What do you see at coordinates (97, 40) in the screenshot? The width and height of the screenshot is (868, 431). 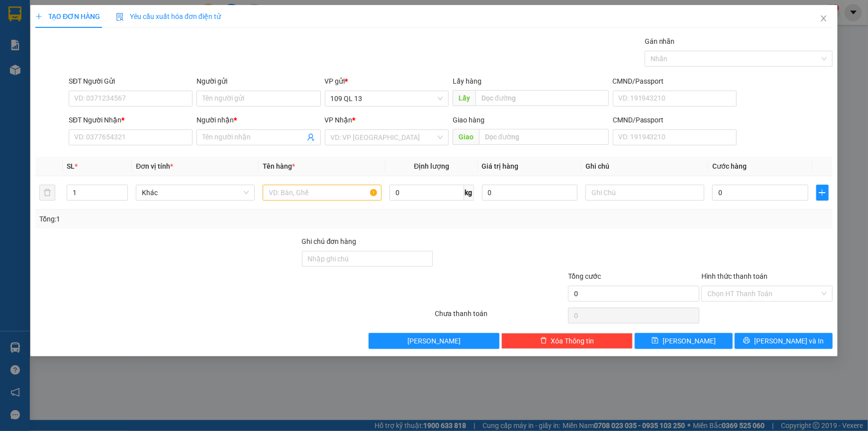 I see `li: 02523854854` at bounding box center [97, 40].